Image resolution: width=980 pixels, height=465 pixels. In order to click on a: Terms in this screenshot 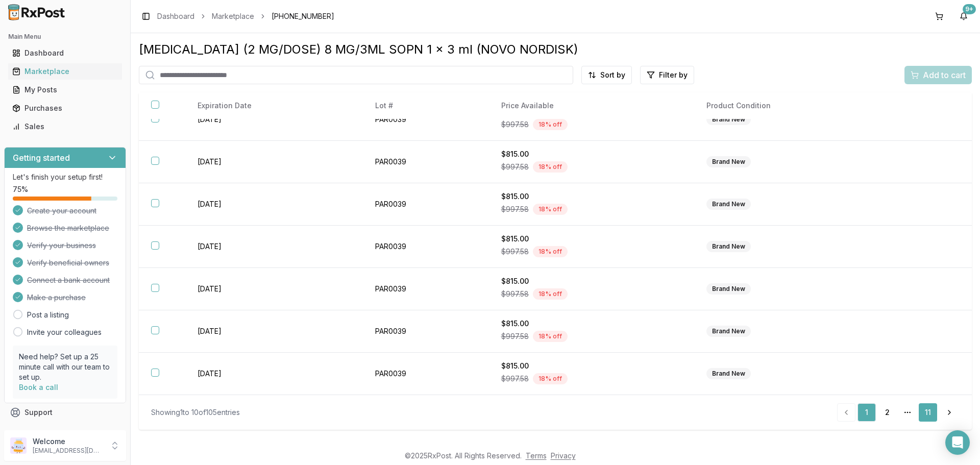, I will do `click(536, 455)`.